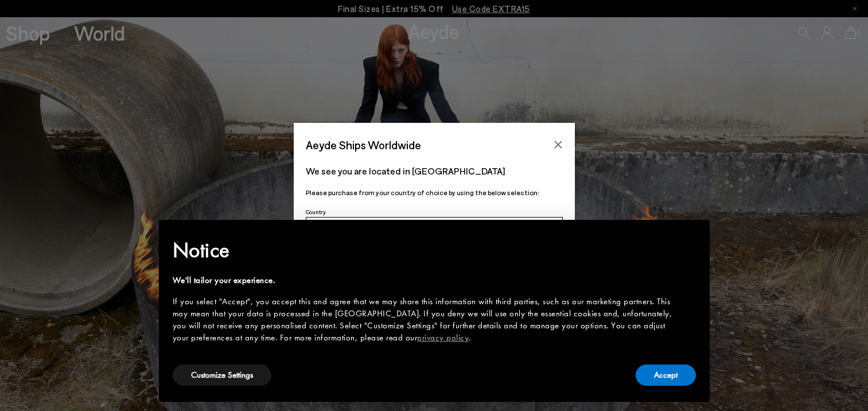 The height and width of the screenshot is (411, 868). Describe the element at coordinates (692, 237) in the screenshot. I see `button: Close this notice` at that location.